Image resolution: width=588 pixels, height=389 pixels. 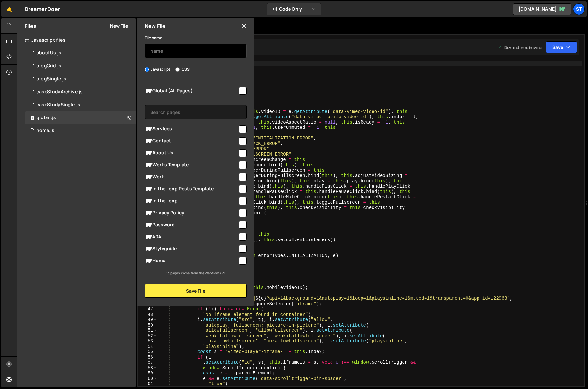 I want to click on a: ST, so click(x=579, y=9).